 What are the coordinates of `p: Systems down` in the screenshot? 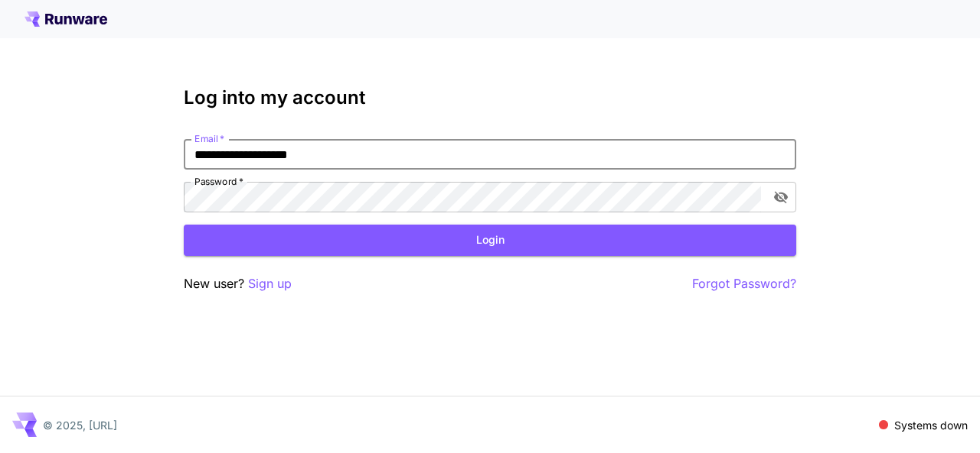 It's located at (930, 425).